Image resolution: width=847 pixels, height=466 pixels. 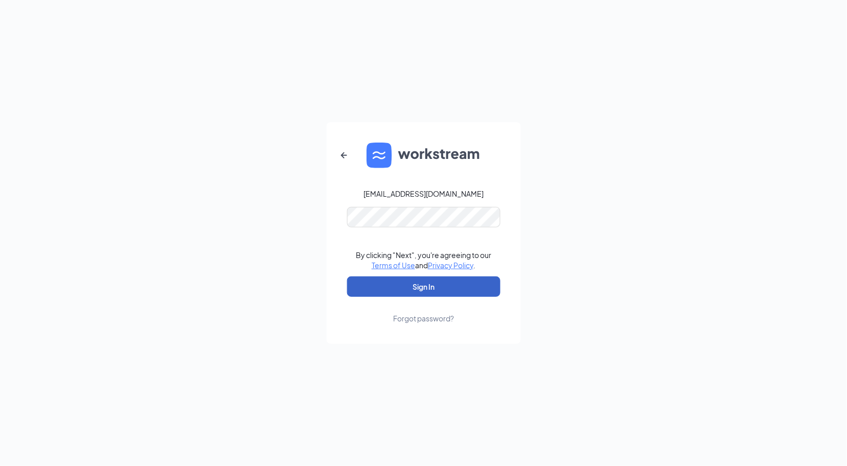 I want to click on svg: ArrowLeftNew, so click(x=344, y=155).